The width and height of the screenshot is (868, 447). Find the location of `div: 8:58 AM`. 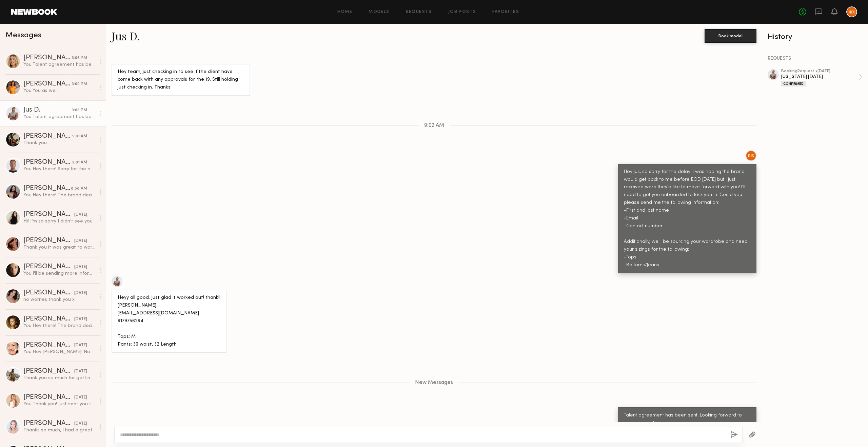

div: 8:58 AM is located at coordinates (79, 188).